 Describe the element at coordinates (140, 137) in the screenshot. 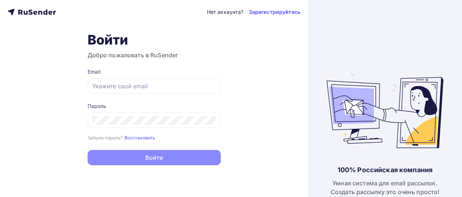

I see `small: Восстановить` at that location.